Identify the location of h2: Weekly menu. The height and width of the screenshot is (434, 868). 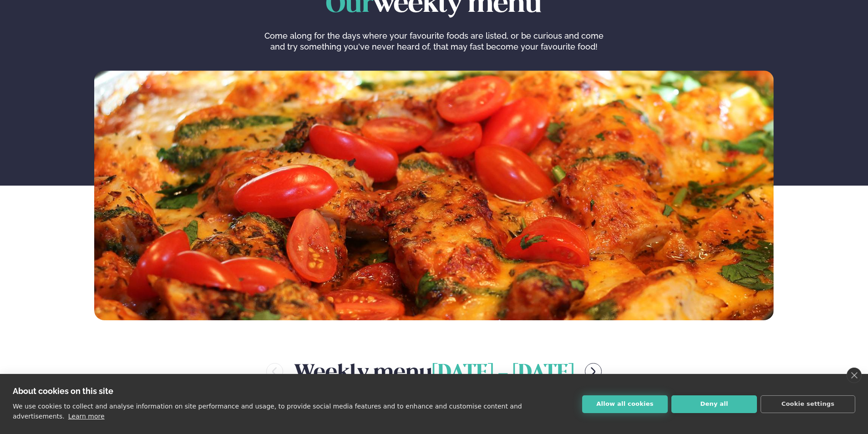
(434, 371).